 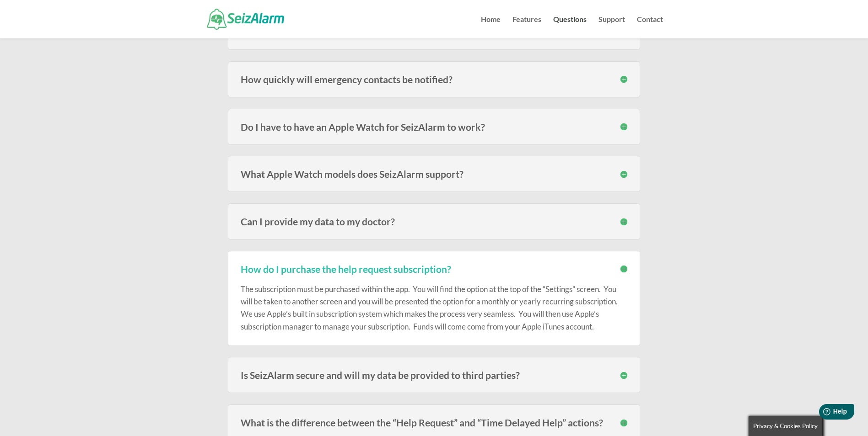 What do you see at coordinates (785, 426) in the screenshot?
I see `span: Privacy & Cookies Policy` at bounding box center [785, 426].